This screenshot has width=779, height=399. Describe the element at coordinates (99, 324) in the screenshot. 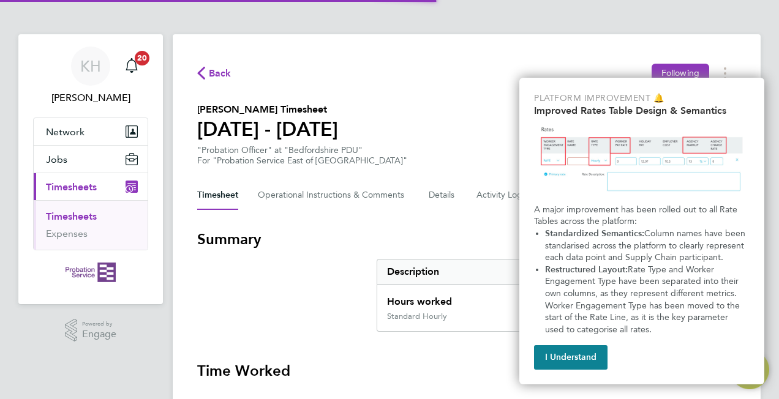

I see `span: Powered by` at that location.